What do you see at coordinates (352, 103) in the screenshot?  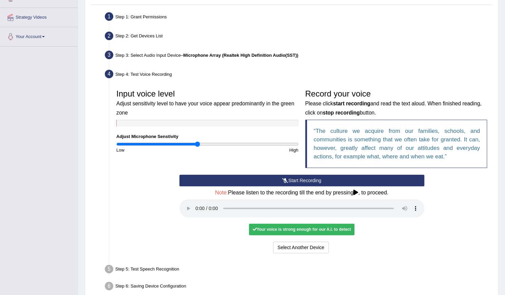 I see `b: start recording` at bounding box center [352, 103].